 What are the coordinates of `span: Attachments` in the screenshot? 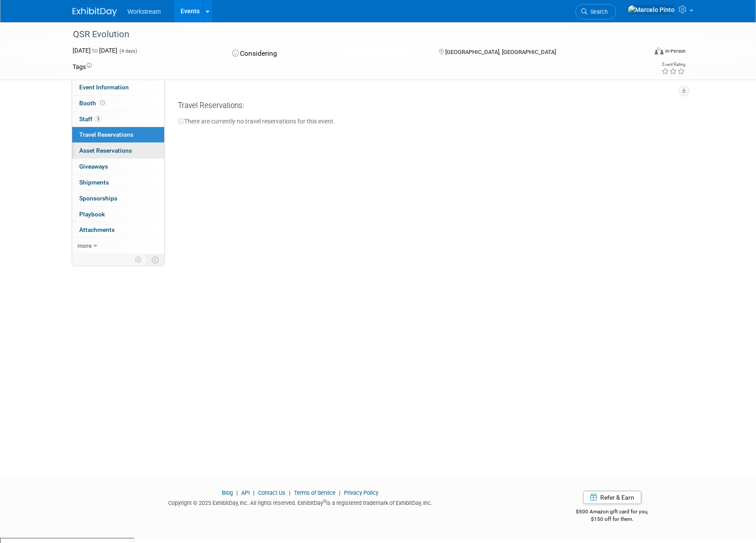 It's located at (97, 229).